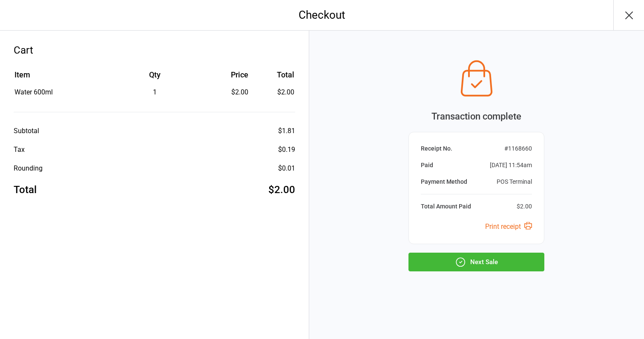 Image resolution: width=644 pixels, height=339 pixels. I want to click on div: Receipt No., so click(436, 148).